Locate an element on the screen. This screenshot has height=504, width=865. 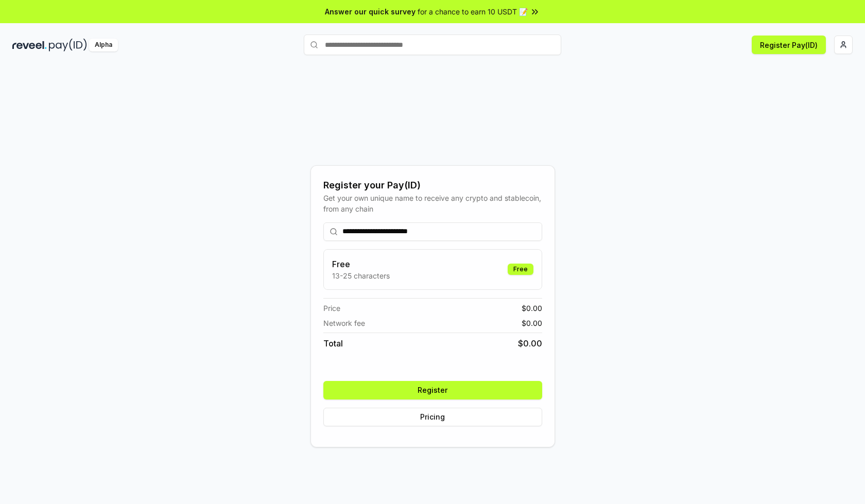
div: Get your own unique name to receive any crypto and stablecoin, from any chain is located at coordinates (432, 203).